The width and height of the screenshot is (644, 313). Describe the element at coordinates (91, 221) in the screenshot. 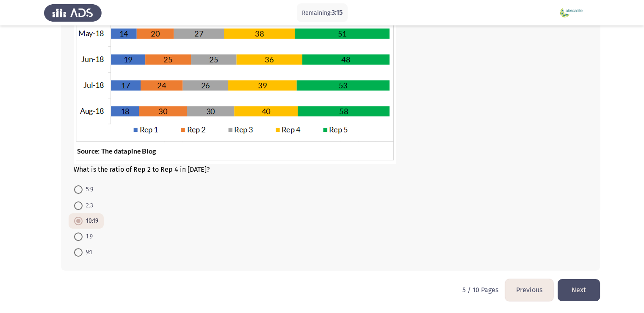

I see `span: 10:19` at that location.